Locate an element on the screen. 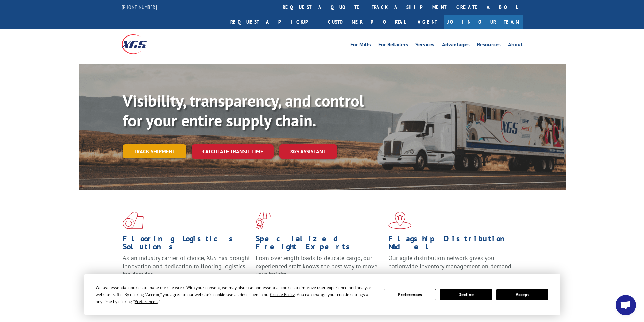  a: For Mills is located at coordinates (360, 45).